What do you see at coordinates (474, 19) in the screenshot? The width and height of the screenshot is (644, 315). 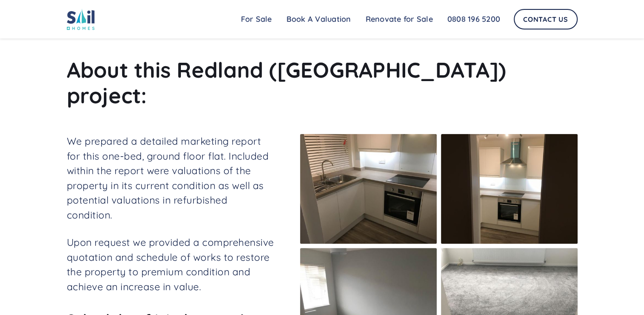 I see `a: 0808 196 5200` at bounding box center [474, 19].